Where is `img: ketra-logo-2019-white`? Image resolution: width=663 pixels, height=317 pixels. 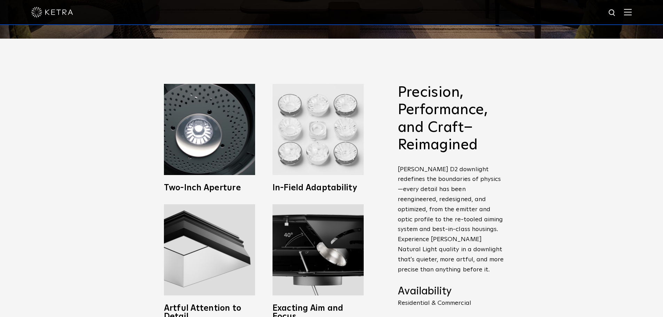 img: ketra-logo-2019-white is located at coordinates (52, 12).